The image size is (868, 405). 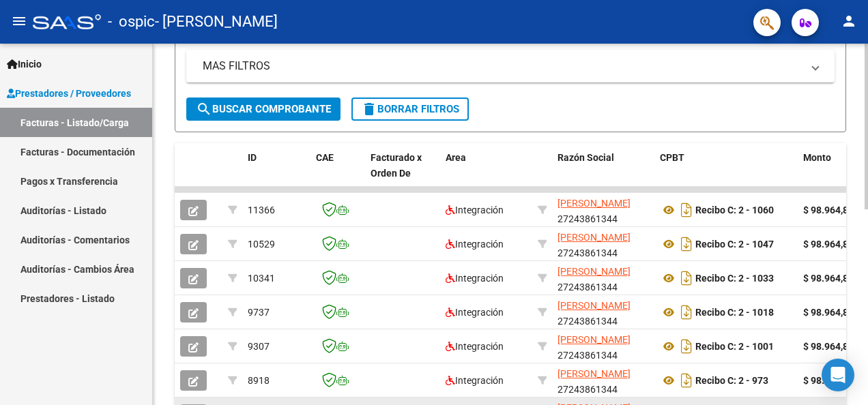 What do you see at coordinates (325, 158) in the screenshot?
I see `span: CAE` at bounding box center [325, 158].